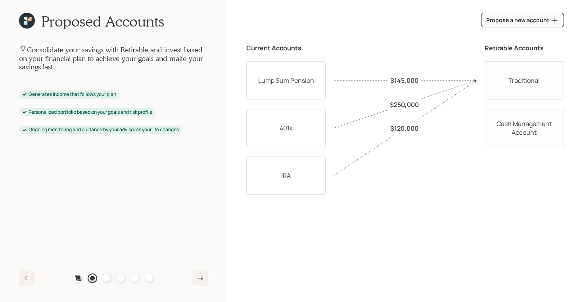  I want to click on div: Personalized portfolio based on your goals and risk profile, so click(87, 112).